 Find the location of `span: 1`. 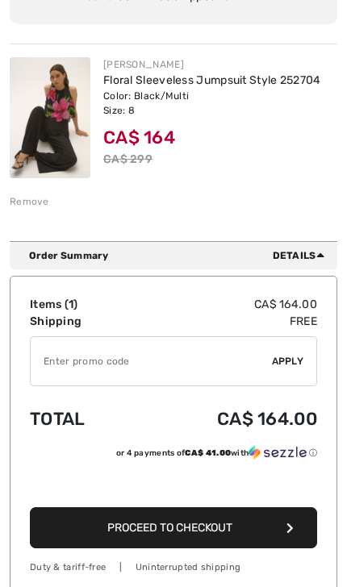

span: 1 is located at coordinates (71, 304).